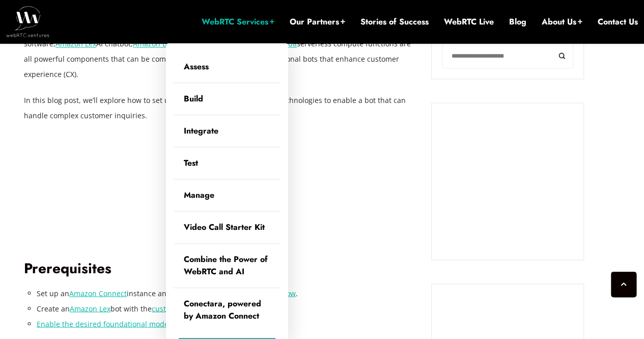  Describe the element at coordinates (226, 324) in the screenshot. I see `li: in .` at that location.